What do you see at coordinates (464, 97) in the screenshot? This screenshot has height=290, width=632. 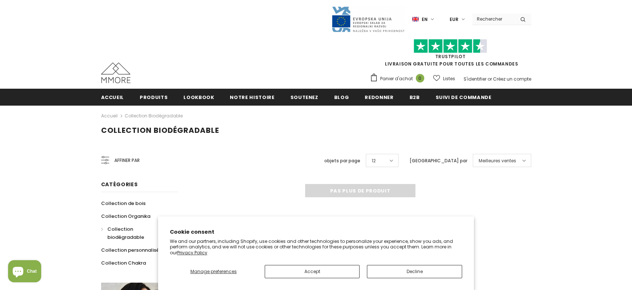 I see `span: Suivi de commande` at bounding box center [464, 97].